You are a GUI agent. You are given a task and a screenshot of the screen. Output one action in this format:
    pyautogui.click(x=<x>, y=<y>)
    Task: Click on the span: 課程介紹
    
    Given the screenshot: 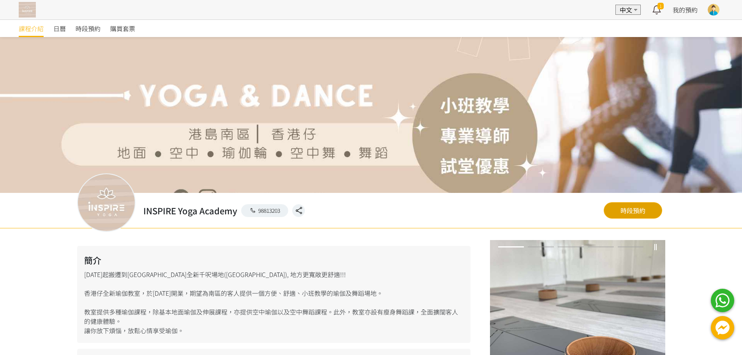 What is the action you would take?
    pyautogui.click(x=31, y=28)
    